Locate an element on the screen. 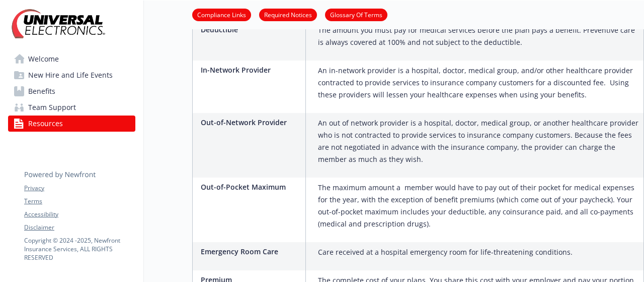 The height and width of the screenshot is (282, 644). a: New Hire and Life Events is located at coordinates (72, 76).